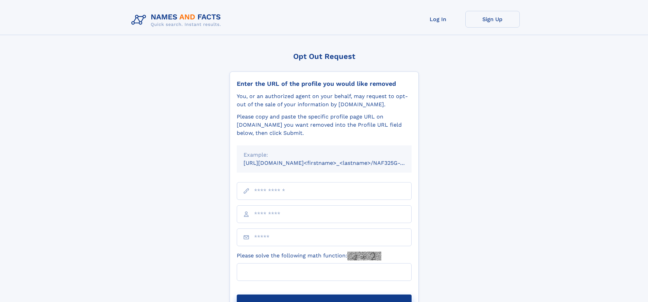  What do you see at coordinates (324, 84) in the screenshot?
I see `div: Enter the URL of the profile you would like removed` at bounding box center [324, 84].